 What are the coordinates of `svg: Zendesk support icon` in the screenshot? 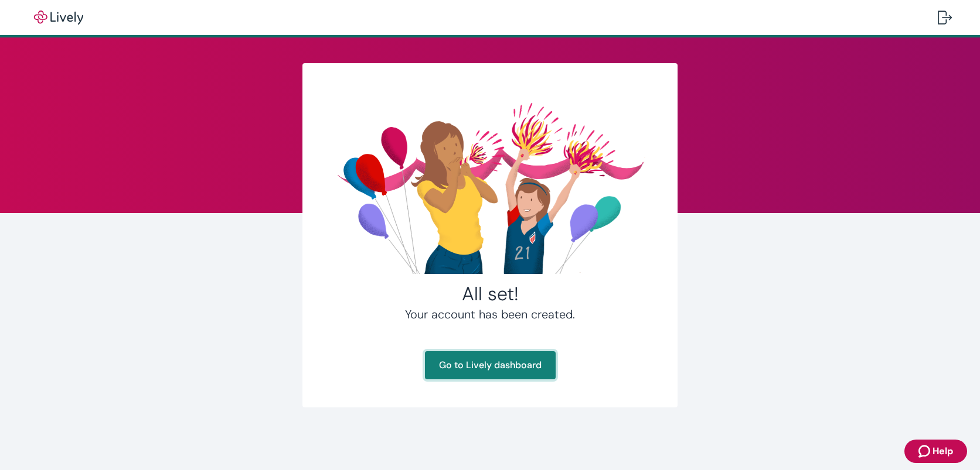 It's located at (925, 452).